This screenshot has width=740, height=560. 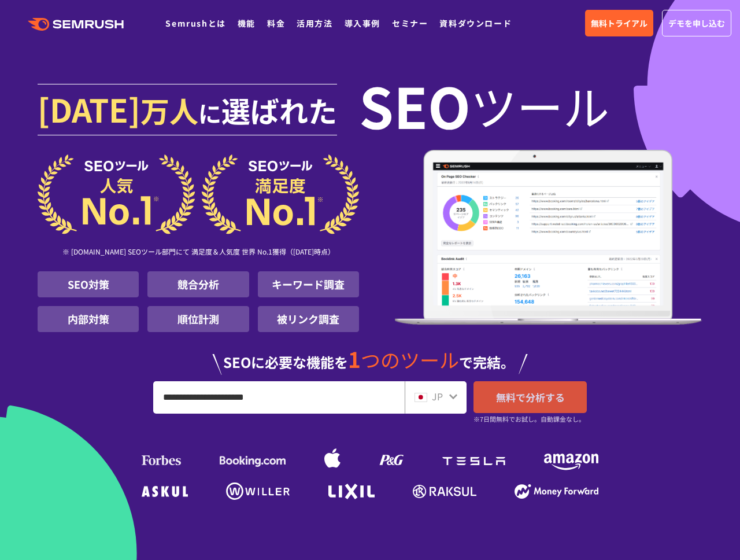 I want to click on a: 機能, so click(x=246, y=23).